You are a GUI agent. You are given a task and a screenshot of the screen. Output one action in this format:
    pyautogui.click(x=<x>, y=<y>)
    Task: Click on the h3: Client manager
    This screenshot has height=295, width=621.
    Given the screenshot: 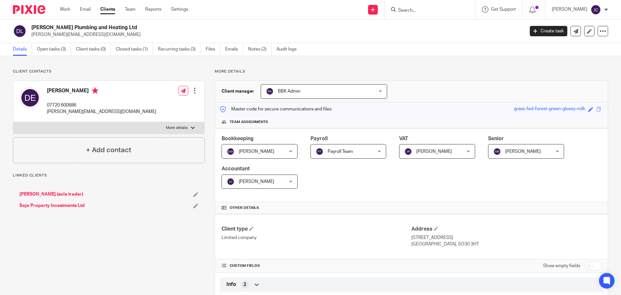 What is the action you would take?
    pyautogui.click(x=238, y=91)
    